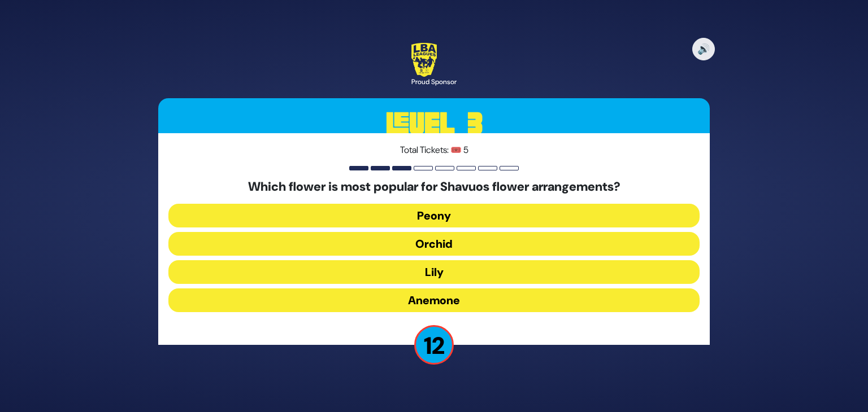  Describe the element at coordinates (434, 345) in the screenshot. I see `p: 12` at that location.